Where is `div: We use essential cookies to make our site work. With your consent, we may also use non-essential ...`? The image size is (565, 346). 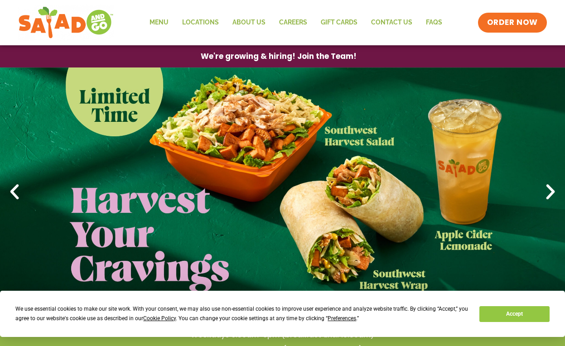 div: We use essential cookies to make our site work. With your consent, we may also use non-essential ... is located at coordinates (242, 314).